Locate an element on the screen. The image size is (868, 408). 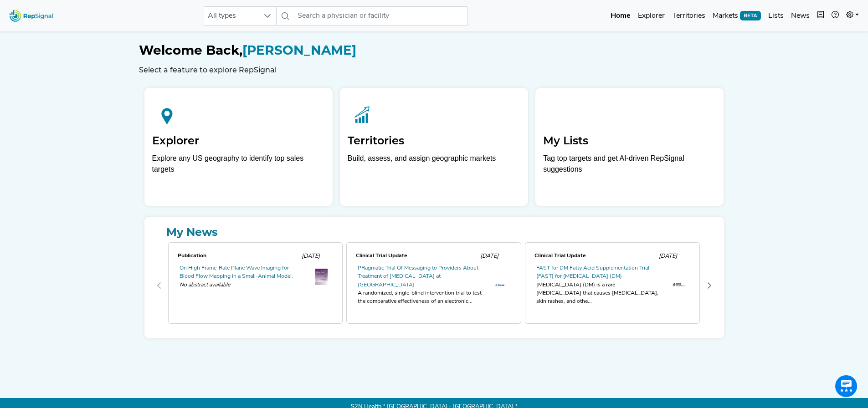
h2: Explorer is located at coordinates (238, 141).